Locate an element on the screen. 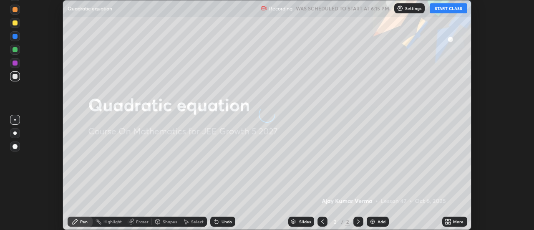 The height and width of the screenshot is (230, 534). div: Undo is located at coordinates (227, 221).